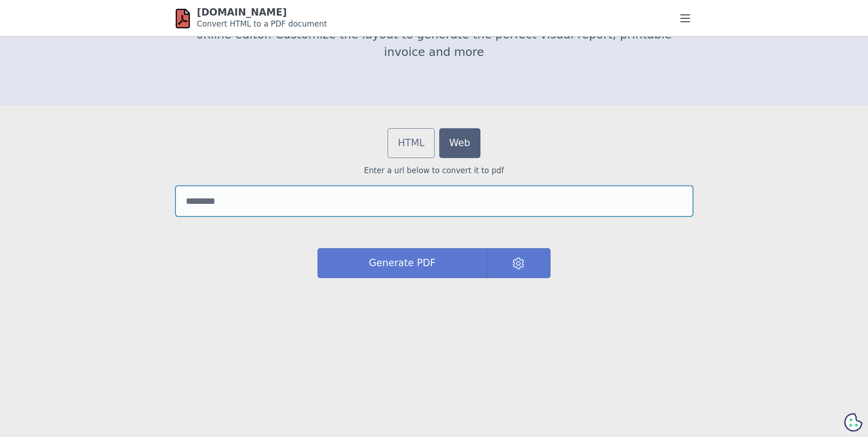  I want to click on a: Web, so click(459, 143).